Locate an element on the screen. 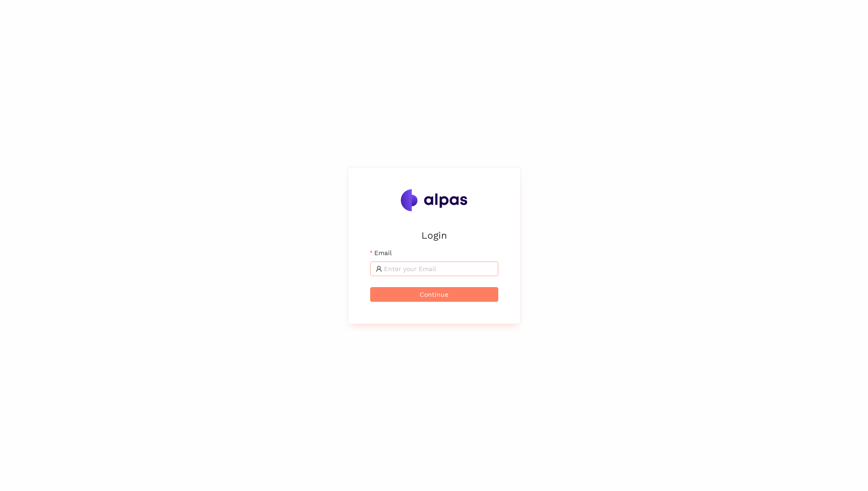  span: user is located at coordinates (378, 269).